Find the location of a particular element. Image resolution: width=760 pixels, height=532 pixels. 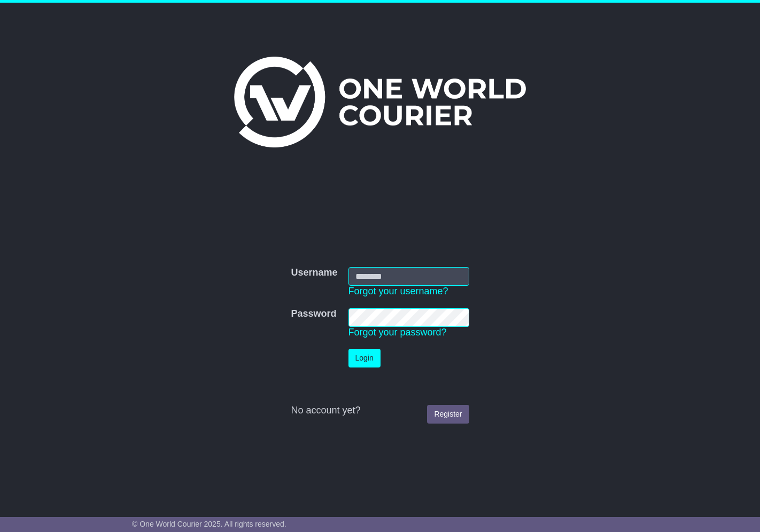

label: Password is located at coordinates (313, 314).